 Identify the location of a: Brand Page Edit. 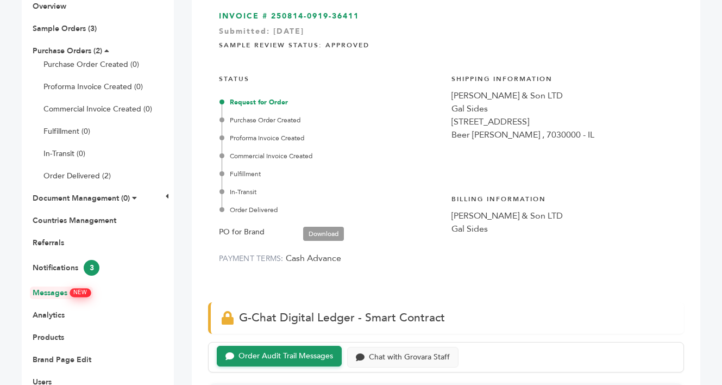
(62, 359).